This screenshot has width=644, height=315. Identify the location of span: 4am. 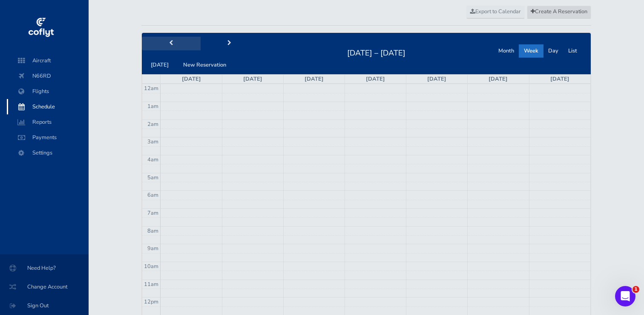
(153, 159).